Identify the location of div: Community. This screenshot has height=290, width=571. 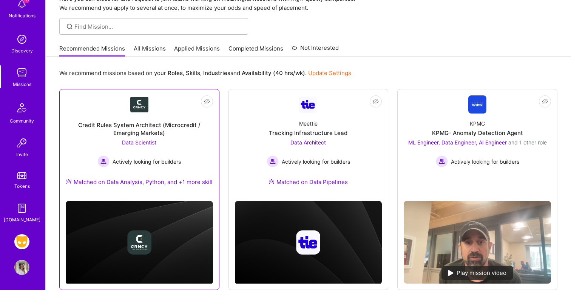
(22, 121).